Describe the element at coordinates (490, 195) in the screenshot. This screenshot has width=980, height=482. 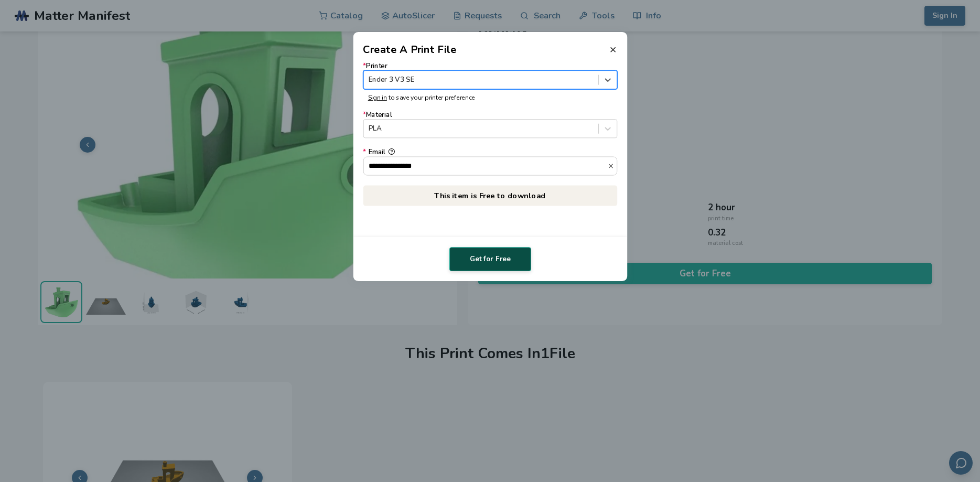
I see `p: This item is Free to download` at that location.